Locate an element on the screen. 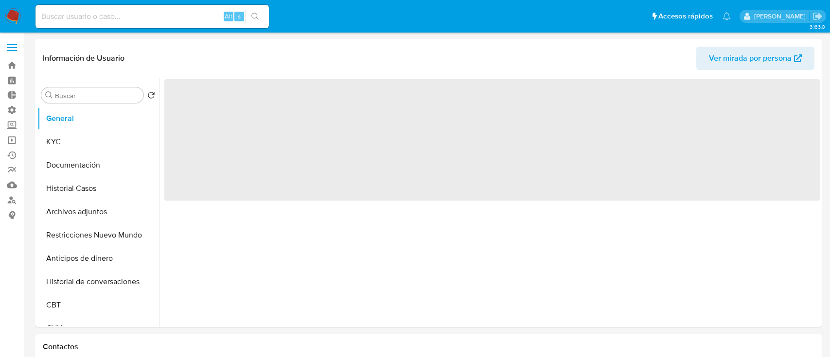  h1: Contactos is located at coordinates (428, 347).